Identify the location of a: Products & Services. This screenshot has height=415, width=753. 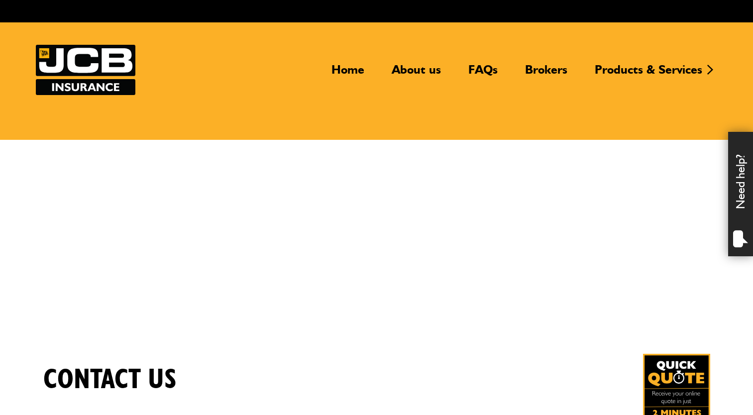
(648, 74).